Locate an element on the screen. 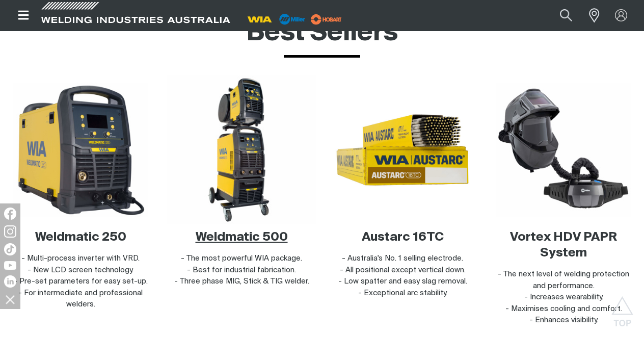  span: Best Sellers is located at coordinates (322, 33).